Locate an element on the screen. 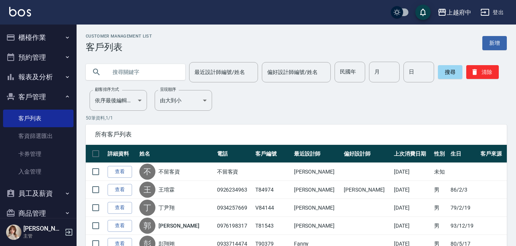  button: save is located at coordinates (423, 12).